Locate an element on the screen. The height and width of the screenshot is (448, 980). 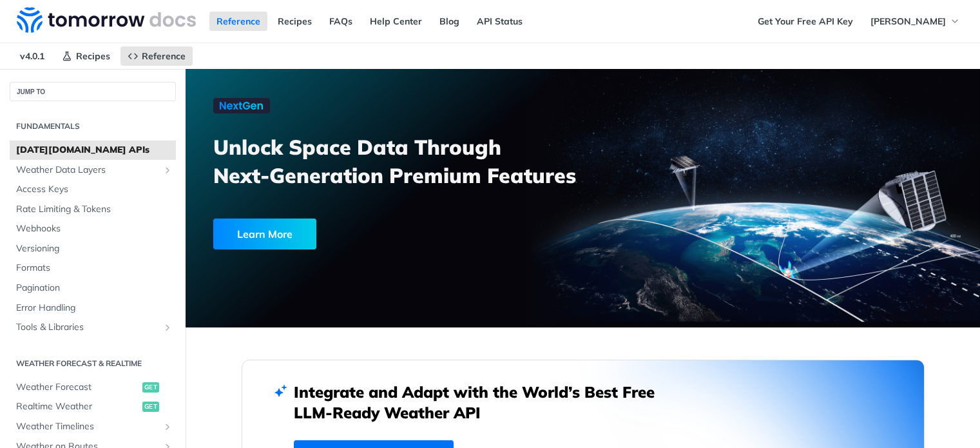
a: Versioning is located at coordinates (93, 249).